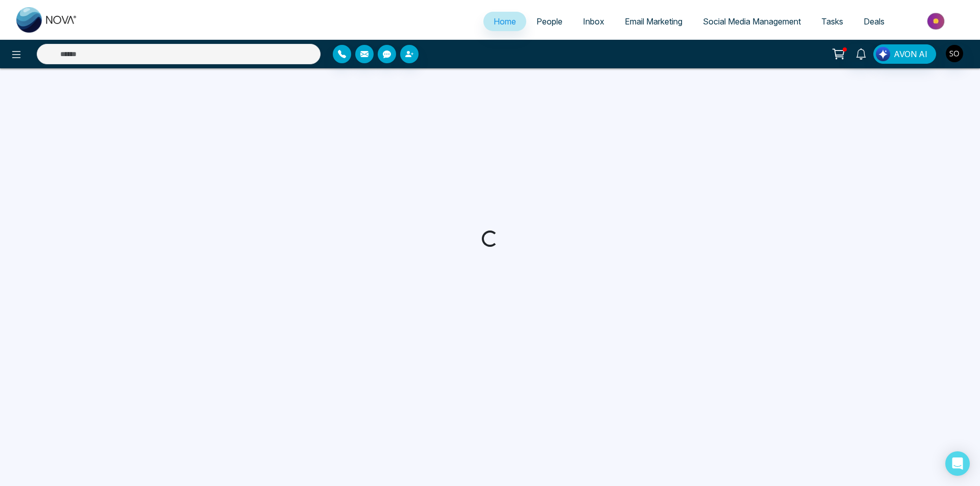 This screenshot has height=486, width=980. I want to click on button: AVON AI, so click(905, 54).